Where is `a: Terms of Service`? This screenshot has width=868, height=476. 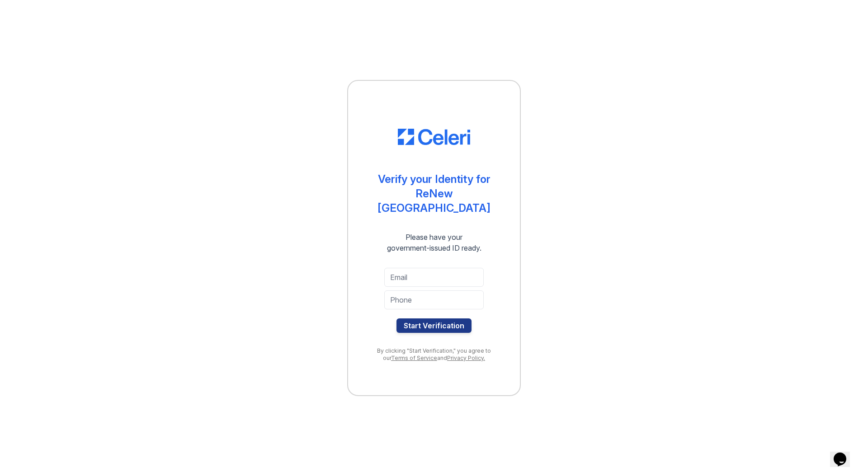
a: Terms of Service is located at coordinates (414, 358).